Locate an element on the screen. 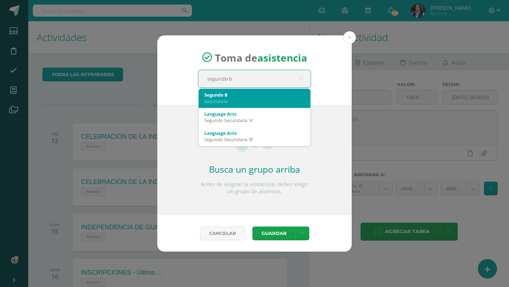 Image resolution: width=509 pixels, height=287 pixels. div: Segundo Secundaria 'A' is located at coordinates (255, 120).